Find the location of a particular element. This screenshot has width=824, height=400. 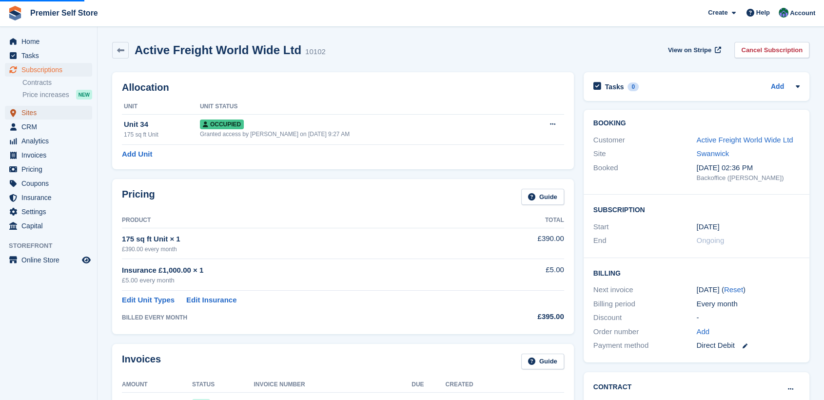

span: Pricing is located at coordinates (51, 169).